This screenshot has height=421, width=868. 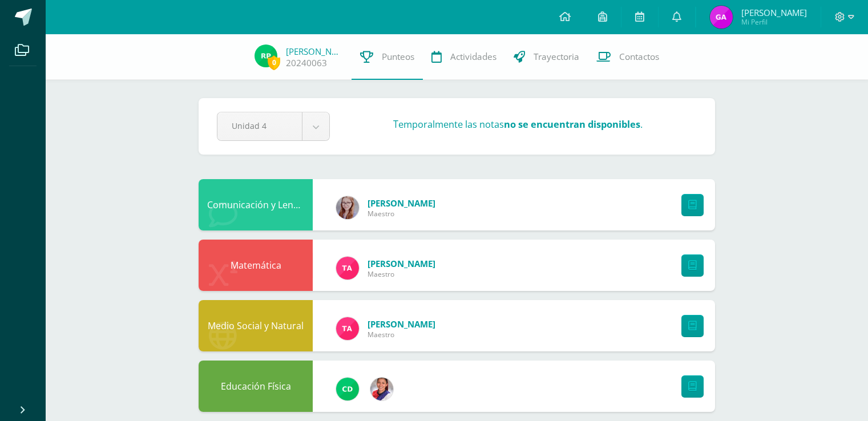 I want to click on img: f716b86776bf98e09adf51f79a20cf3a.png, so click(x=722, y=17).